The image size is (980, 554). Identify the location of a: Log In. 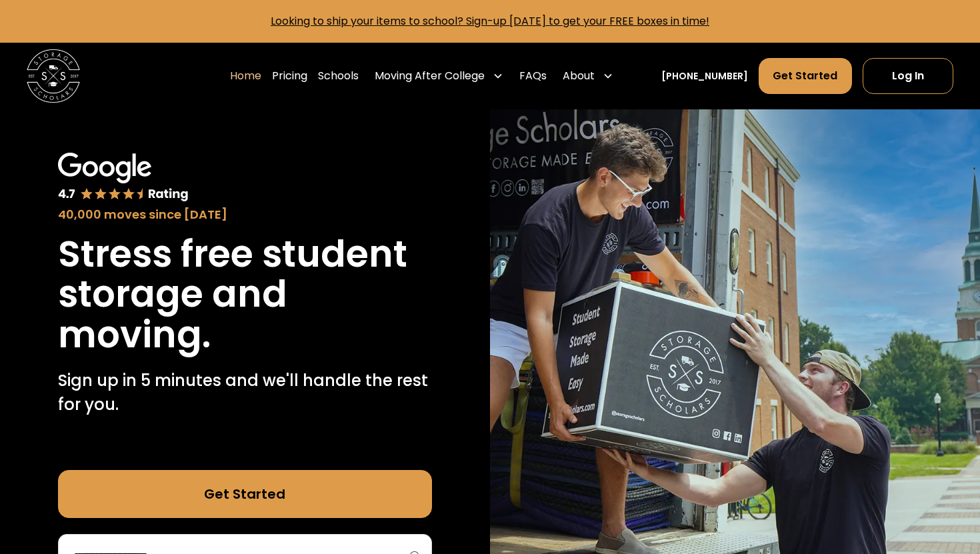
(908, 76).